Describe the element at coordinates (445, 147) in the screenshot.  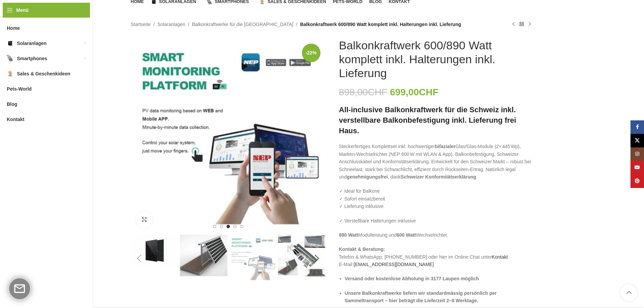
I see `strong: bifazialer` at that location.